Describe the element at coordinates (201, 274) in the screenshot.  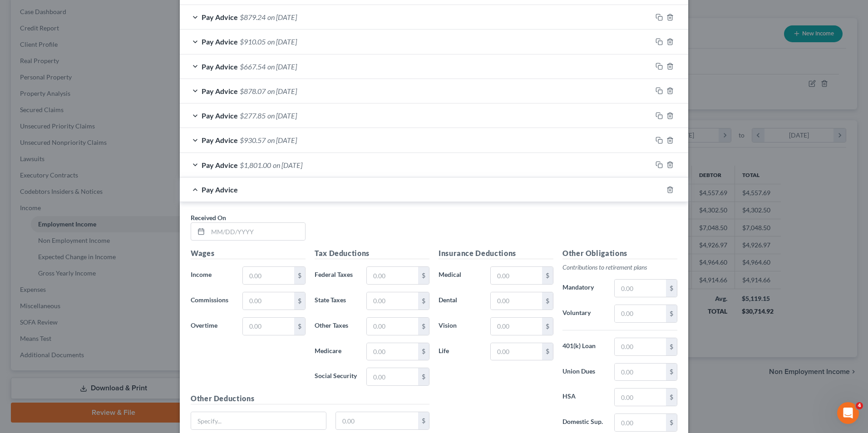
I see `span: Income` at that location.